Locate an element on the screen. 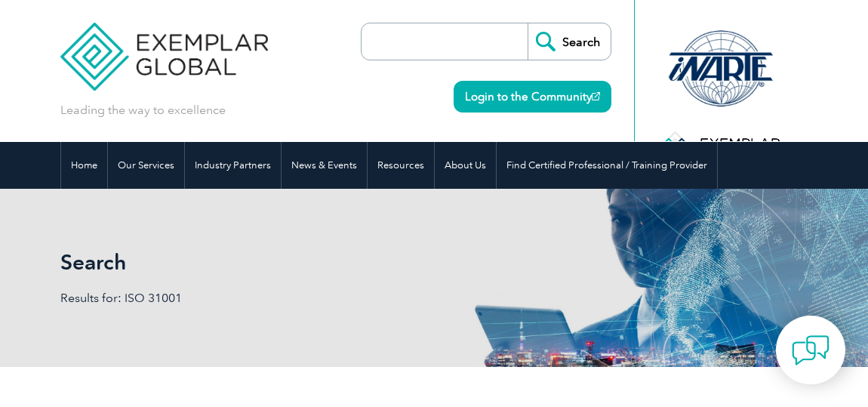  h1: Search is located at coordinates (266, 262).